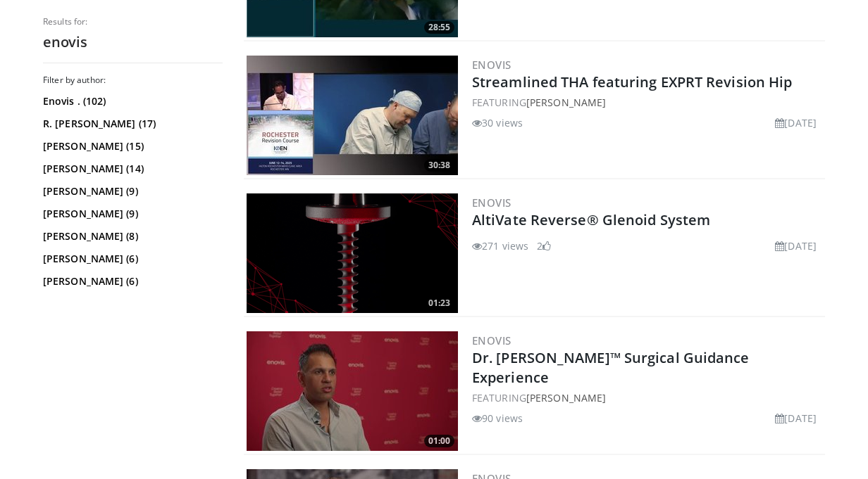 The image size is (868, 479). Describe the element at coordinates (352, 392) in the screenshot. I see `a: 01:00` at that location.